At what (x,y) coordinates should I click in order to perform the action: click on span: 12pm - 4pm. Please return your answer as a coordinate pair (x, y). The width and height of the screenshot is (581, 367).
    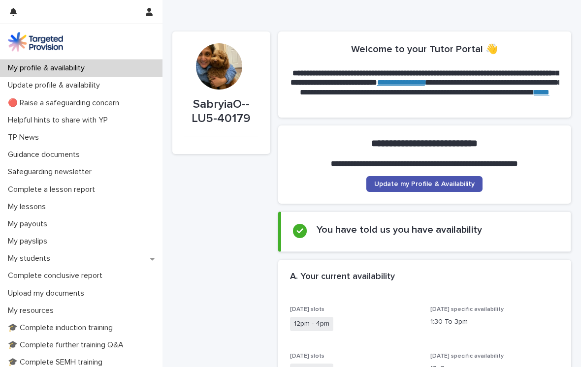
    Looking at the image, I should click on (312, 324).